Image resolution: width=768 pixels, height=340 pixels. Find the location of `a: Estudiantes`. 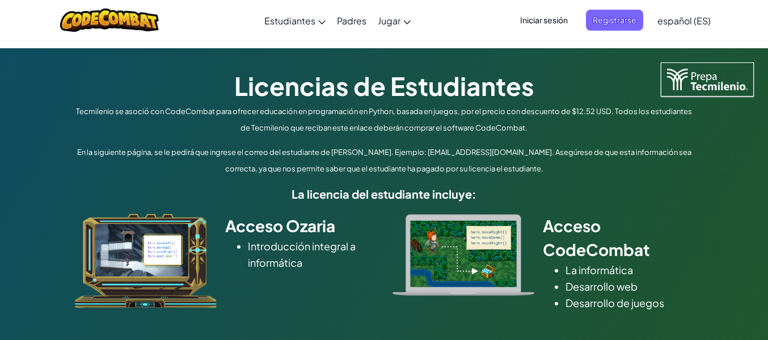

a: Estudiantes is located at coordinates (295, 20).